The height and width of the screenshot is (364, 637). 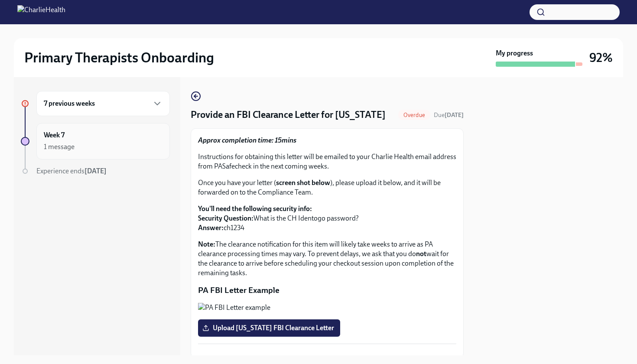 What do you see at coordinates (448, 115) in the screenshot?
I see `span: Due` at bounding box center [448, 115].